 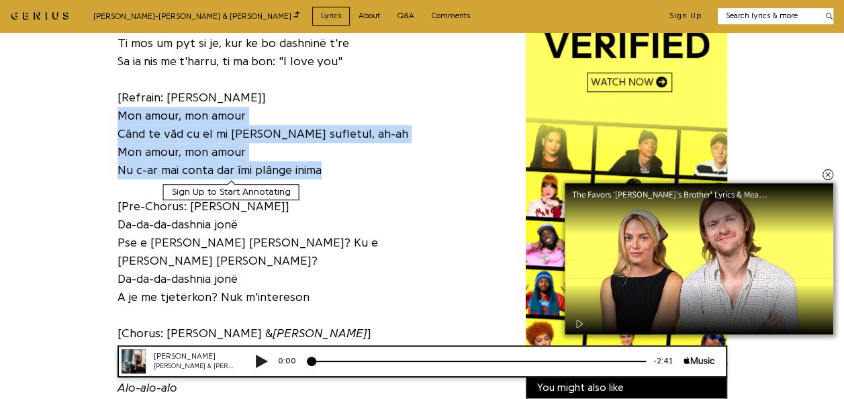 I want to click on a: About, so click(x=369, y=15).